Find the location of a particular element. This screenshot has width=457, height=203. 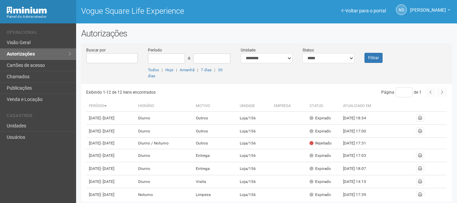

th: Período is located at coordinates (111, 106).